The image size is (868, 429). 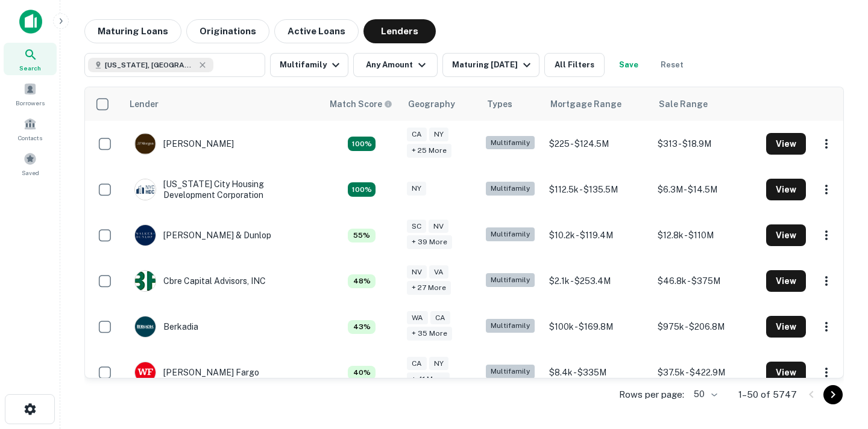 What do you see at coordinates (431, 104) in the screenshot?
I see `div: Geography` at bounding box center [431, 104].